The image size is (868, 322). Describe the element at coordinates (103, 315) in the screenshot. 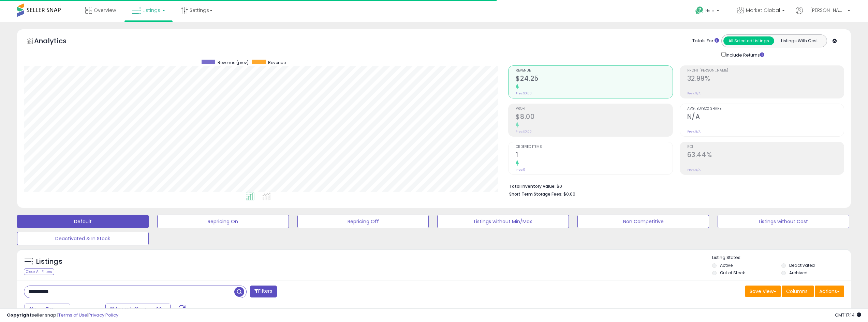

I see `a: Privacy Policy` at that location.